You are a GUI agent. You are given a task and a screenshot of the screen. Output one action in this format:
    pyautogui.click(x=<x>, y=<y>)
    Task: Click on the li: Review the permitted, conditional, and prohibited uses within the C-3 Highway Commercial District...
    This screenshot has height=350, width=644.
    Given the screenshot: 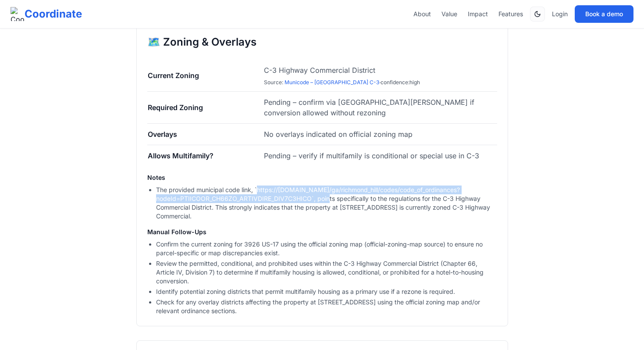 What is the action you would take?
    pyautogui.click(x=326, y=272)
    